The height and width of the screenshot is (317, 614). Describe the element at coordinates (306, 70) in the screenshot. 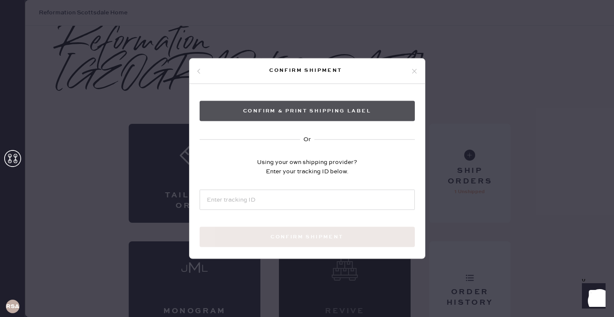

I see `div: Confirm shipment` at that location.